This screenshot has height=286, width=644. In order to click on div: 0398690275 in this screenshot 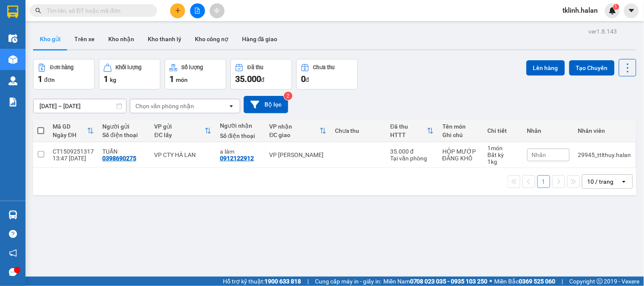, I will do `click(119, 159)`.